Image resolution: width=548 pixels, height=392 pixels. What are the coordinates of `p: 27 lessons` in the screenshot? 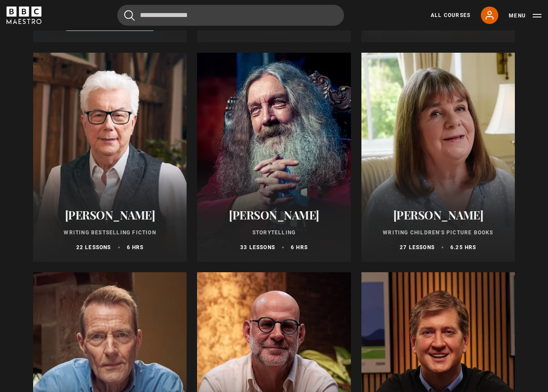 It's located at (417, 247).